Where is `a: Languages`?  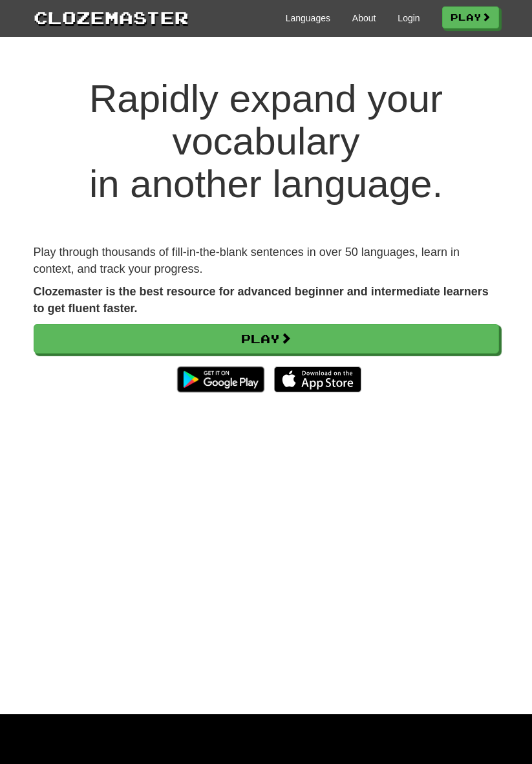 a: Languages is located at coordinates (308, 18).